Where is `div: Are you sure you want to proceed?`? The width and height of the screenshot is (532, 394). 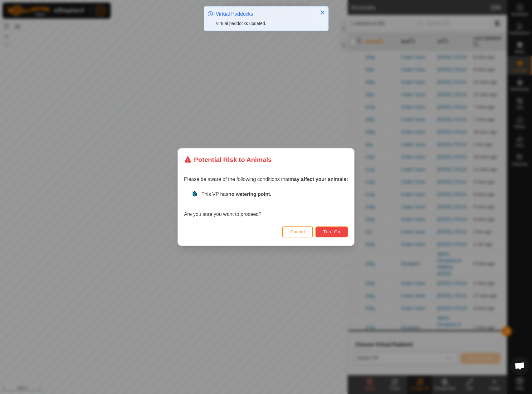 div: Are you sure you want to proceed? is located at coordinates (266, 204).